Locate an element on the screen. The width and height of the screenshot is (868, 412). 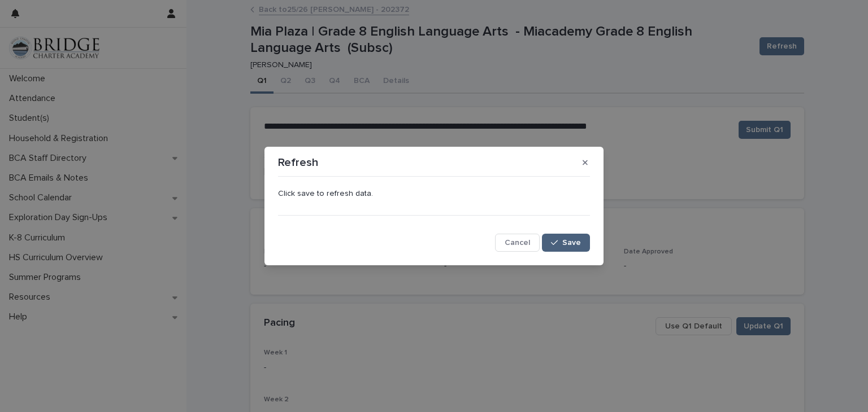
span: Save is located at coordinates (571, 243).